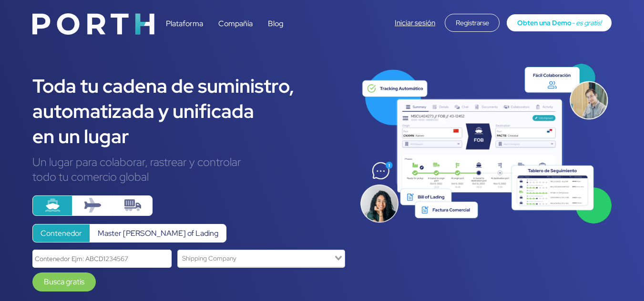 This screenshot has width=644, height=301. Describe the element at coordinates (559, 22) in the screenshot. I see `a: Obten una Demo- es gratis!` at that location.